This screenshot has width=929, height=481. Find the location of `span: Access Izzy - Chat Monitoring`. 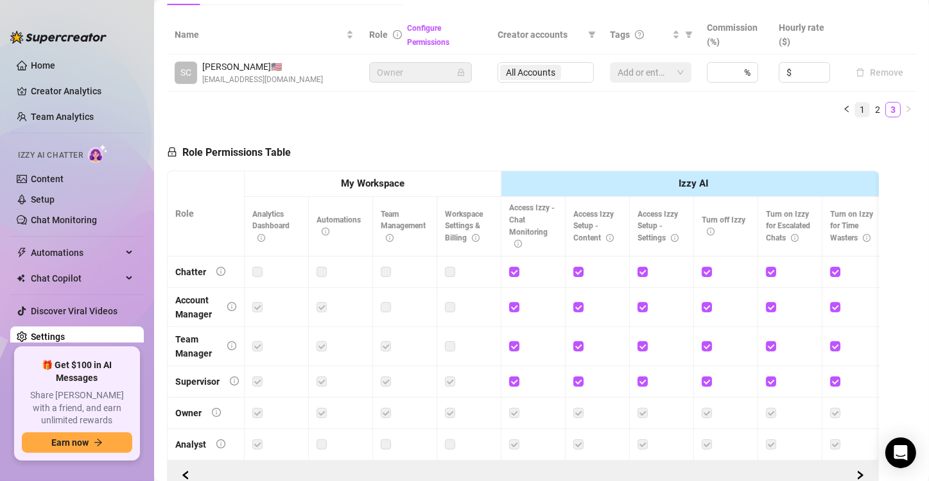

span: Access Izzy - Chat Monitoring is located at coordinates (531, 226).